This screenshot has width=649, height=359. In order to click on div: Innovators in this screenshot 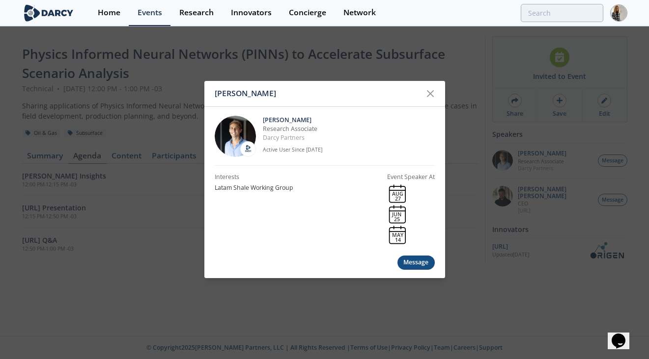, I will do `click(251, 13)`.